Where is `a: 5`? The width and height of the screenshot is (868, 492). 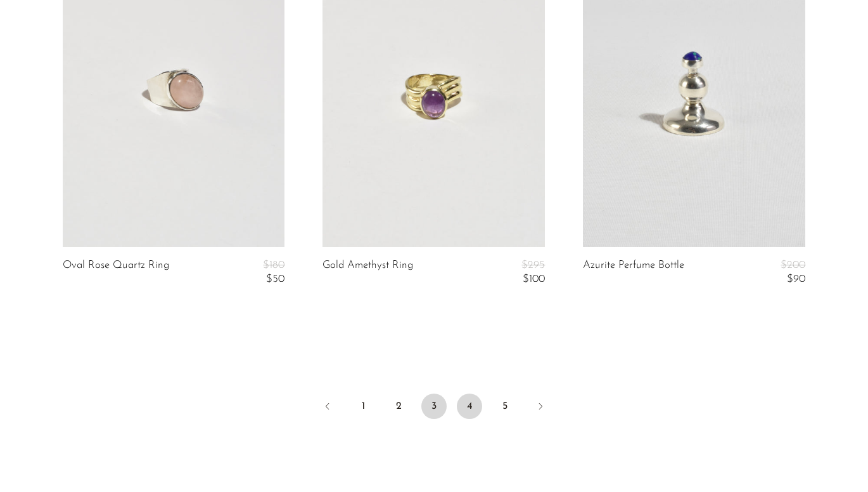 a: 5 is located at coordinates (505, 406).